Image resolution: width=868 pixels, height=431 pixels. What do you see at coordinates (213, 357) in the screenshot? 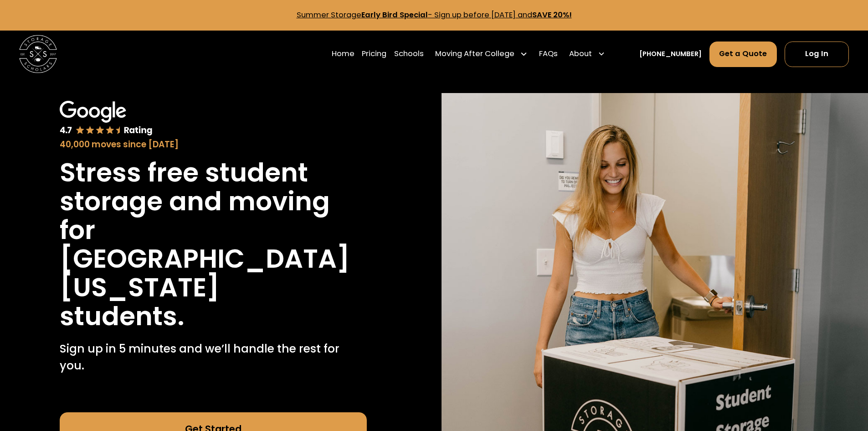
I see `p: Sign up in 5 minutes and we’ll handle the rest for you.` at bounding box center [213, 357].